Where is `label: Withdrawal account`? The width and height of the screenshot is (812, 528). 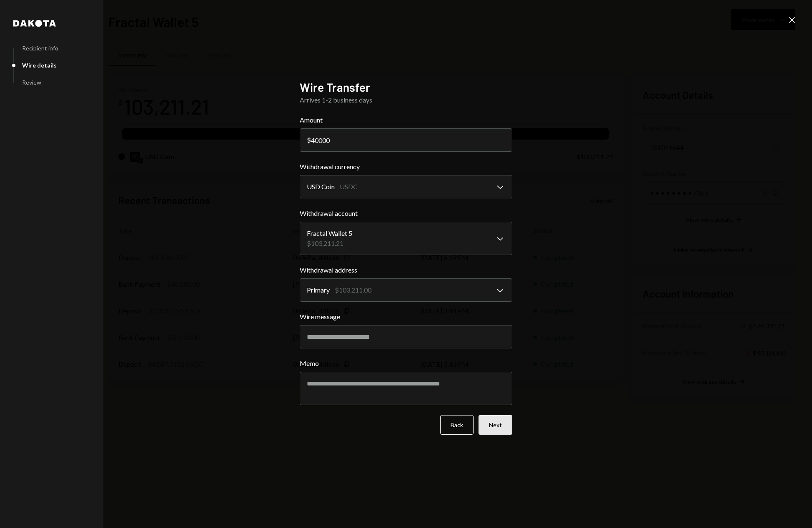 label: Withdrawal account is located at coordinates (406, 214).